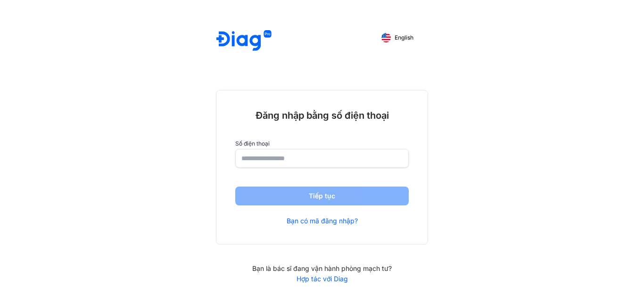  I want to click on button: English, so click(397, 38).